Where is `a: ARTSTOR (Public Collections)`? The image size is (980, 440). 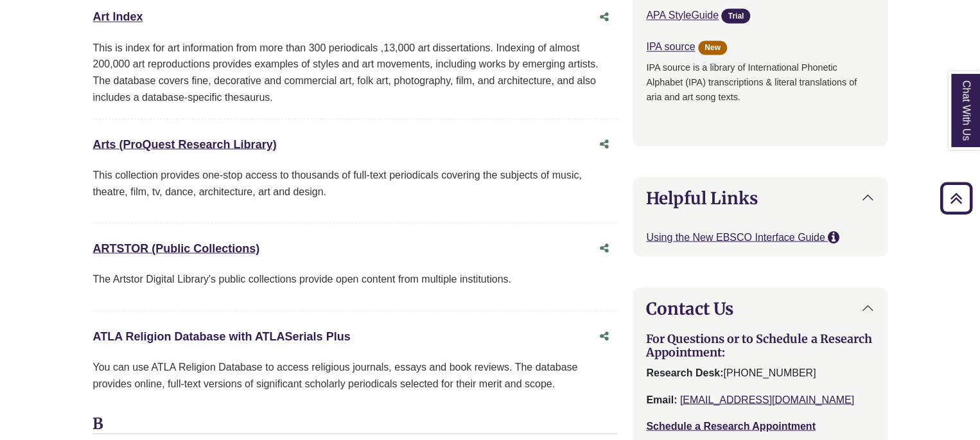 a: ARTSTOR (Public Collections) is located at coordinates (176, 248).